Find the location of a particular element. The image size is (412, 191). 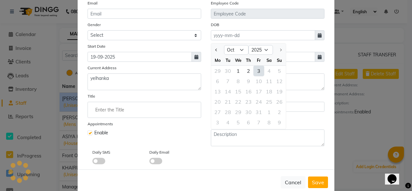

div: We is located at coordinates (238, 60).